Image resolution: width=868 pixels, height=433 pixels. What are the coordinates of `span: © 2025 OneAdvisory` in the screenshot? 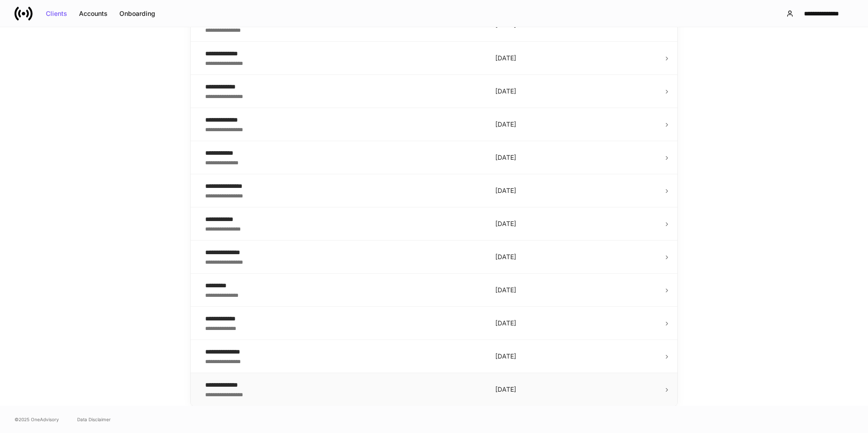 It's located at (37, 419).